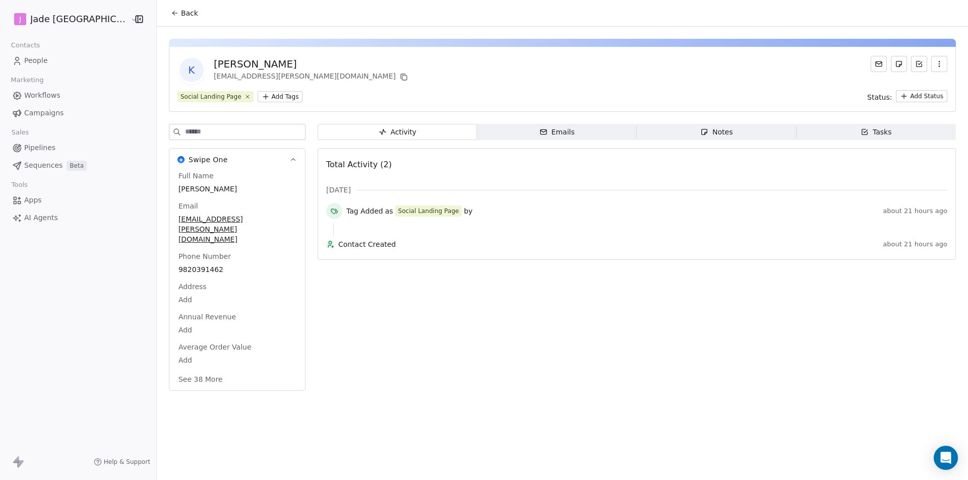 The image size is (968, 480). What do you see at coordinates (40, 148) in the screenshot?
I see `span: Pipelines` at bounding box center [40, 148].